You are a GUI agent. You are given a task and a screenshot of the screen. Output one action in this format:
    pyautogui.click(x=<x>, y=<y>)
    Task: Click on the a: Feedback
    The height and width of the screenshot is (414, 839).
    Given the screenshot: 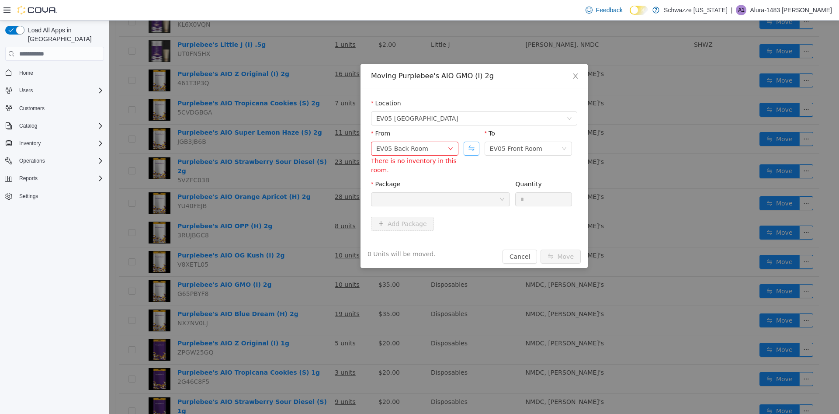 What is the action you would take?
    pyautogui.click(x=604, y=10)
    